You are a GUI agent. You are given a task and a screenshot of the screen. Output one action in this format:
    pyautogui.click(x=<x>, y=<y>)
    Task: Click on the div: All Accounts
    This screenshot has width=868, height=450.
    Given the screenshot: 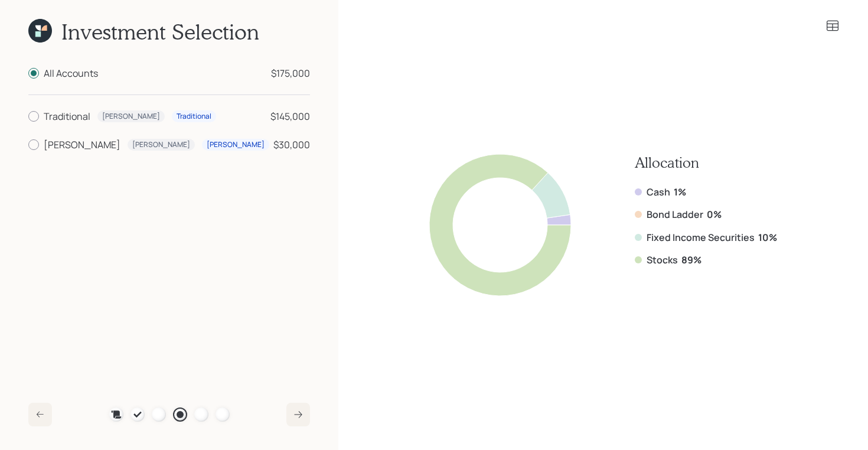 What is the action you would take?
    pyautogui.click(x=71, y=73)
    